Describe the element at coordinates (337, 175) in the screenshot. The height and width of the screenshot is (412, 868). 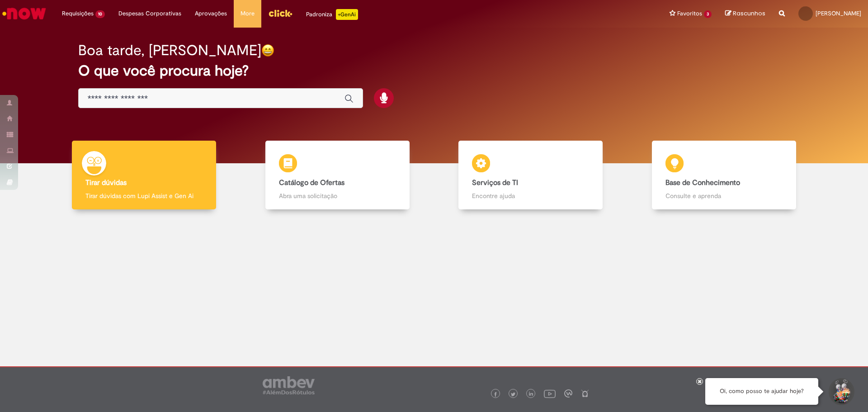
I see `a: Catálogo de Ofertas Abra uma solicitação` at that location.